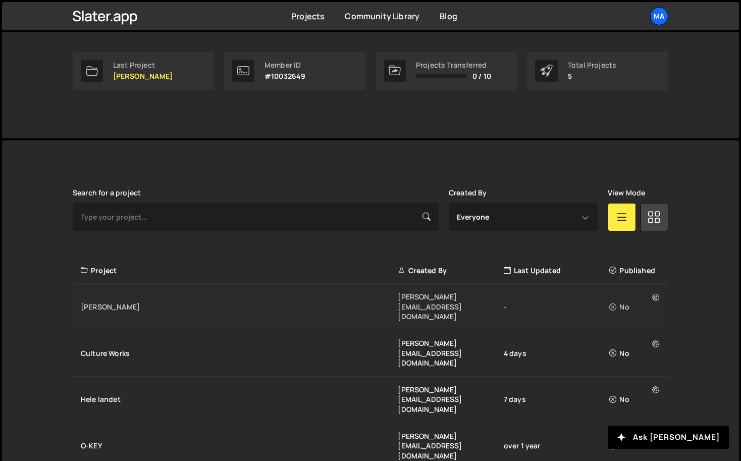  Describe the element at coordinates (557, 446) in the screenshot. I see `div: over 1 year` at that location.